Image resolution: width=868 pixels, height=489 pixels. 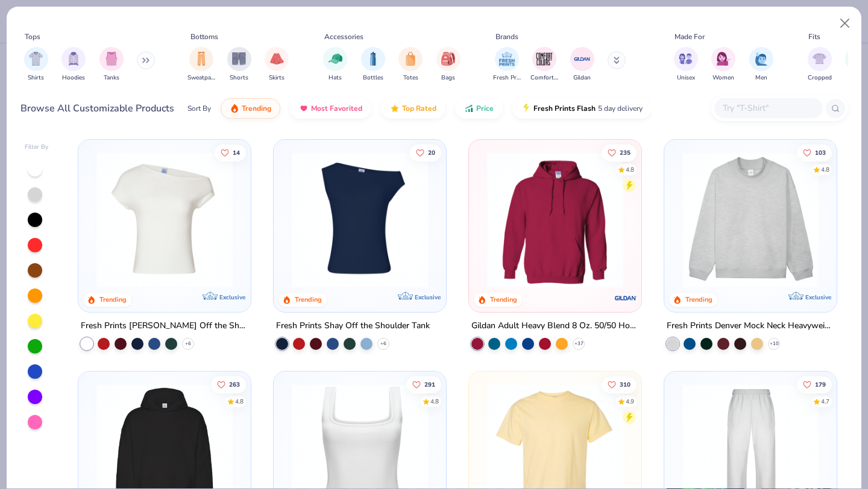 I want to click on div: Accessories, so click(x=343, y=37).